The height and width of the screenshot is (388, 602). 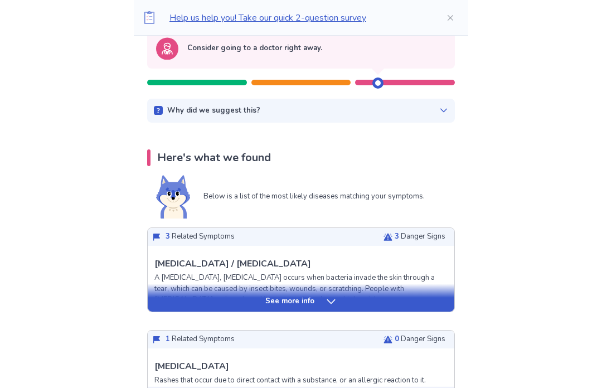 What do you see at coordinates (173, 197) in the screenshot?
I see `img: Shiba` at bounding box center [173, 197].